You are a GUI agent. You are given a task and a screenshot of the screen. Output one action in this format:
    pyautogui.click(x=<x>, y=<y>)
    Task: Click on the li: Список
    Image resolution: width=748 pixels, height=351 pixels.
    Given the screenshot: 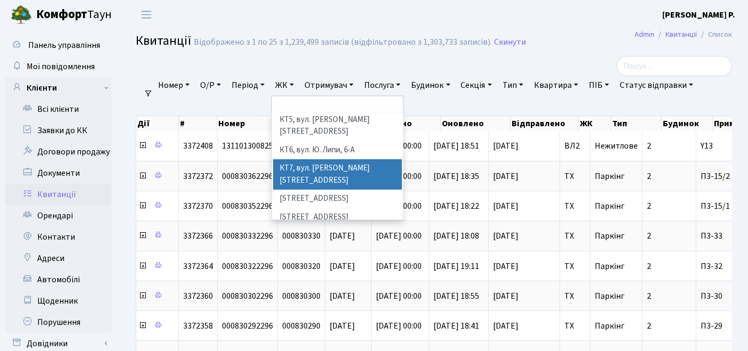 What is the action you would take?
    pyautogui.click(x=714, y=35)
    